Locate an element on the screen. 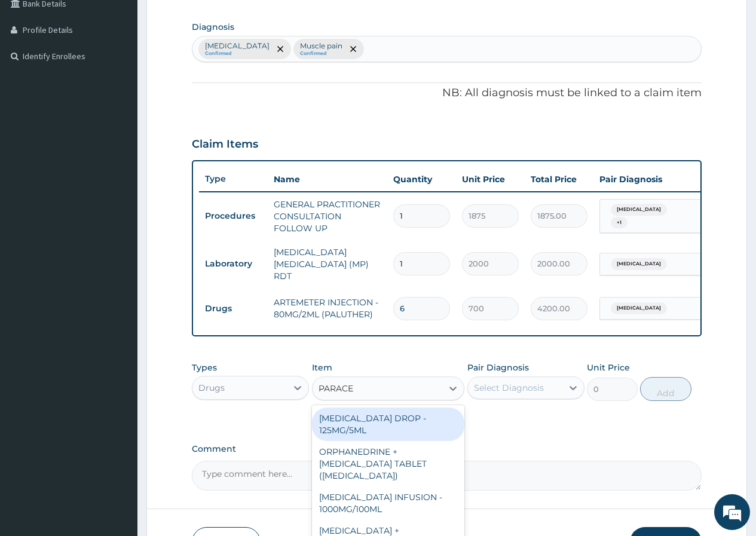  label: Diagnosis is located at coordinates (213, 27).